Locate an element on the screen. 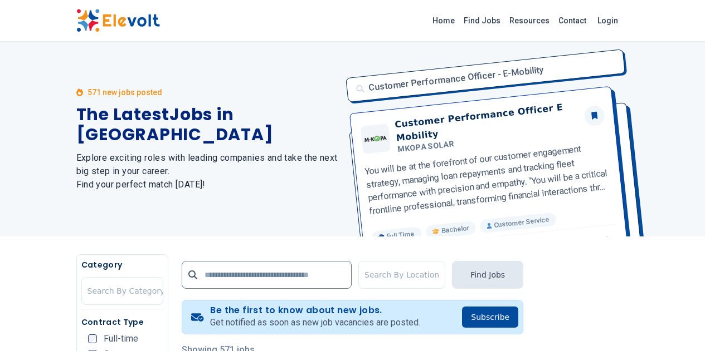  a: Contact is located at coordinates (572, 21).